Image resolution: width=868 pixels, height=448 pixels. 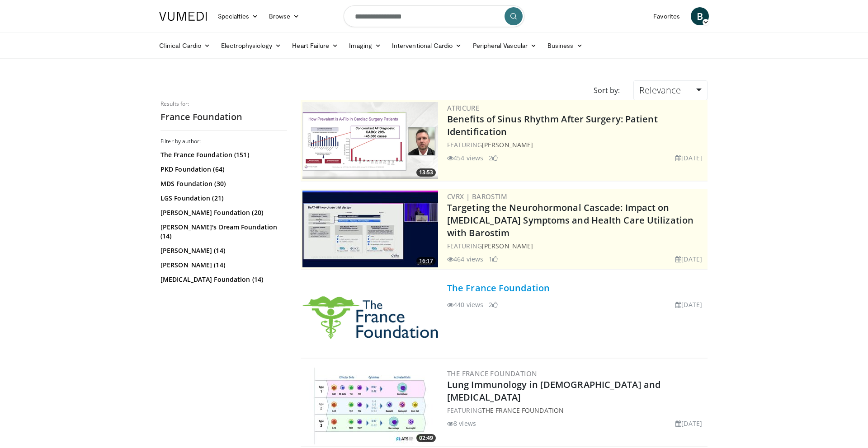 I want to click on a: LGS Foundation (21), so click(x=222, y=199).